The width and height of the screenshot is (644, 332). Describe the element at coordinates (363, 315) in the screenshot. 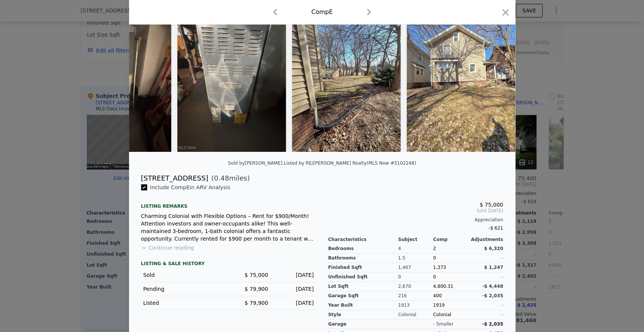

I see `div: Style` at that location.